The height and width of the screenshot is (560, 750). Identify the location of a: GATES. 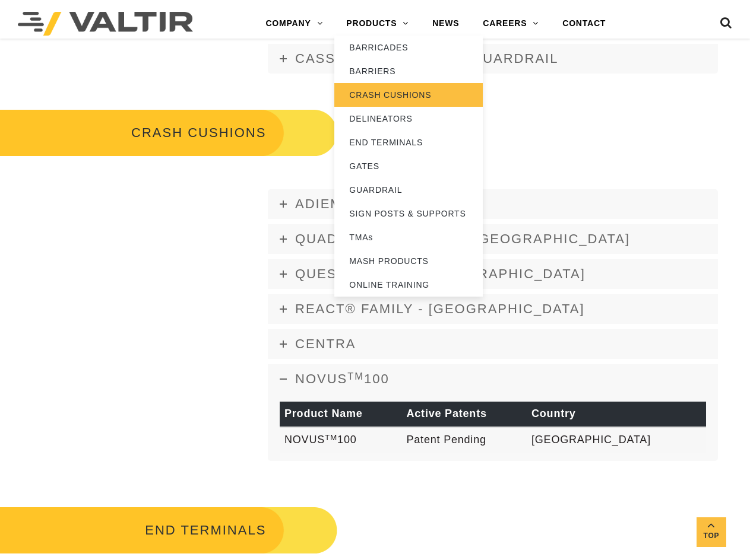
(408, 166).